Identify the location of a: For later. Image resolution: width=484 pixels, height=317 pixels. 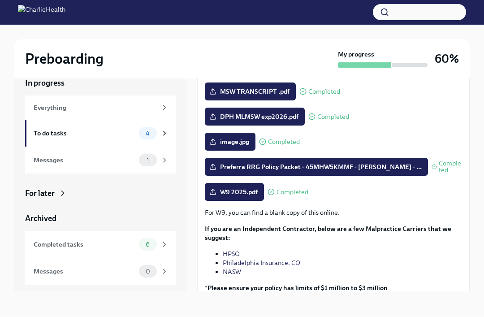
(100, 194).